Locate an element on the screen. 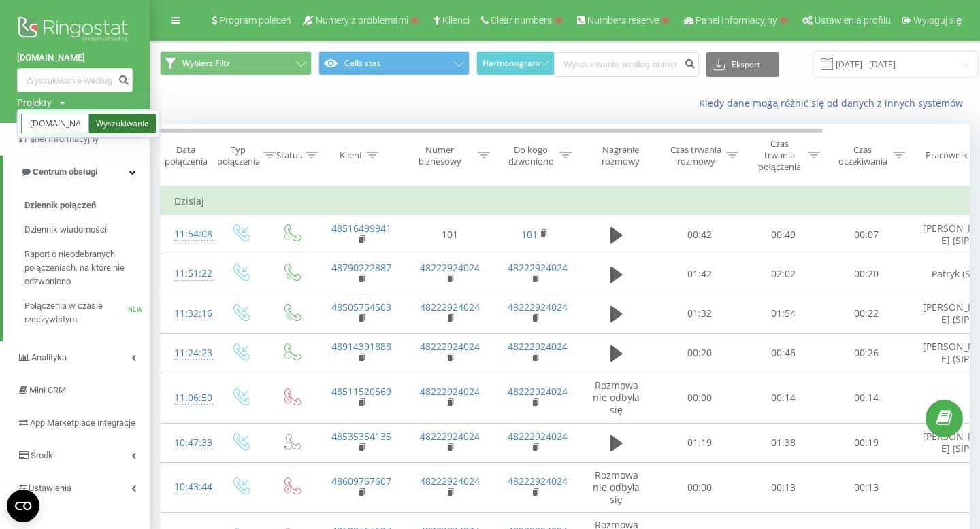 The height and width of the screenshot is (529, 980). td: 01:54 is located at coordinates (783, 313).